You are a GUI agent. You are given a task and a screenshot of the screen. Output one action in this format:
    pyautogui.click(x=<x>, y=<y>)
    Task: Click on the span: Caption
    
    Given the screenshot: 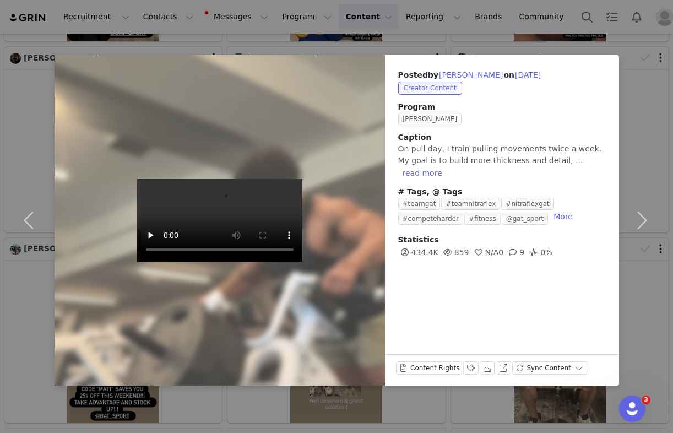 What is the action you would take?
    pyautogui.click(x=415, y=137)
    